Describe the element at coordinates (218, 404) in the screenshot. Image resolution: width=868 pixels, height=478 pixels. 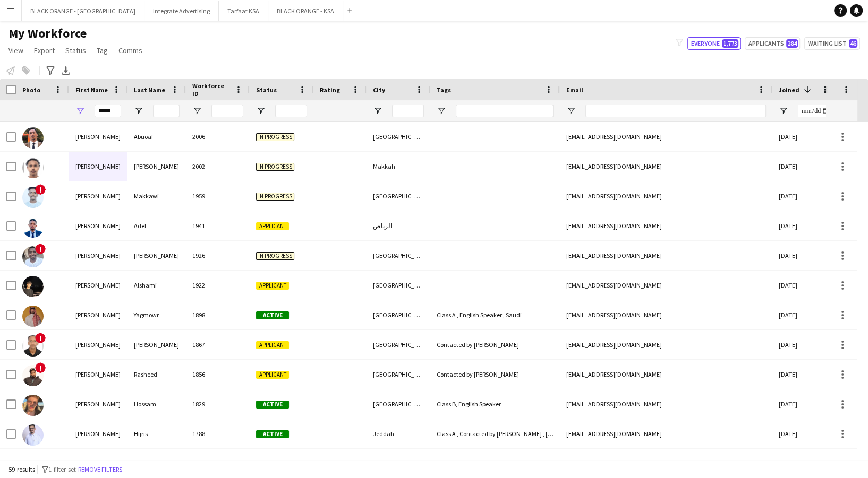
I see `div: 1829` at that location.